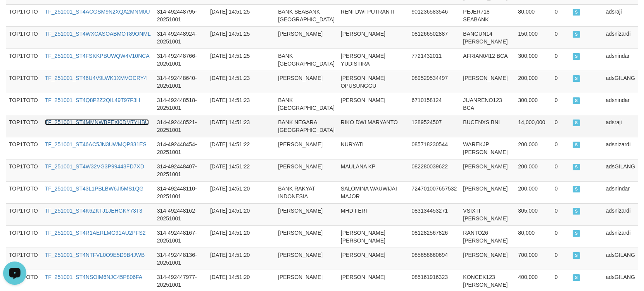 This screenshot has width=644, height=291. I want to click on td: 314-492448167-20251001, so click(180, 236).